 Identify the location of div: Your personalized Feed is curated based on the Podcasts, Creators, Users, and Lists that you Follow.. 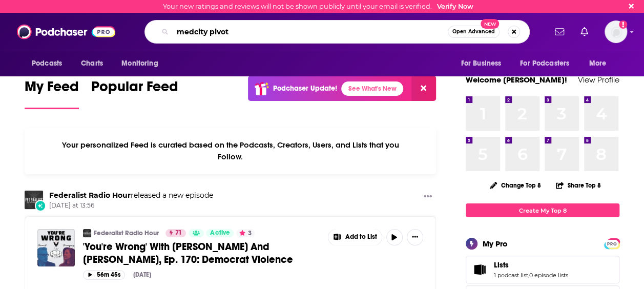
(230, 150).